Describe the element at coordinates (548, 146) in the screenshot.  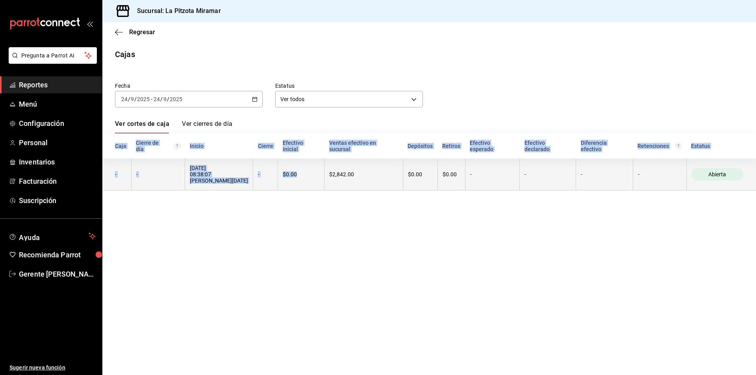
I see `div: Efectivo declarado` at that location.